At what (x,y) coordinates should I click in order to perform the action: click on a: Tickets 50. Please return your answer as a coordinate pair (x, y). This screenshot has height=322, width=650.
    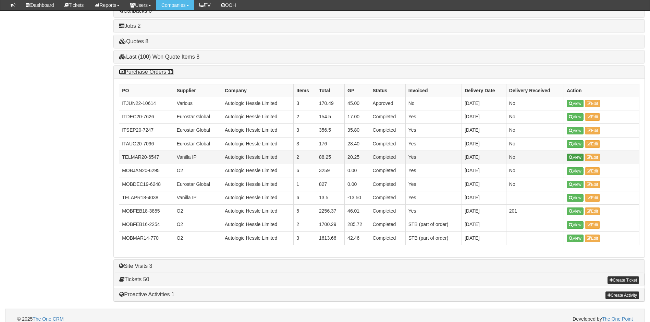
    Looking at the image, I should click on (134, 279).